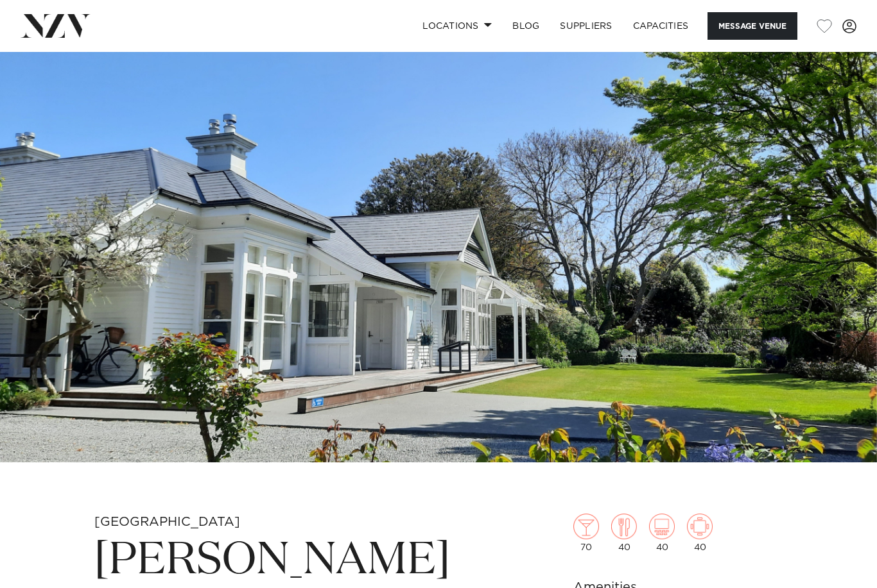  I want to click on img: theatre.png, so click(662, 527).